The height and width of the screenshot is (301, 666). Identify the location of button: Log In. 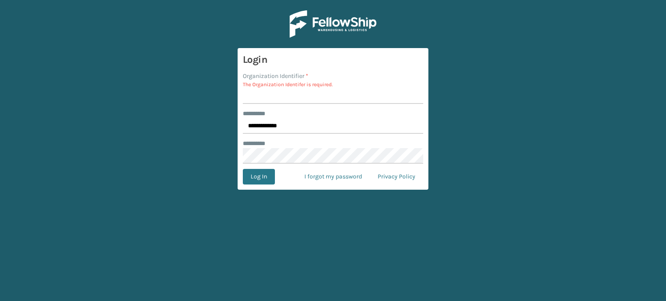
(259, 177).